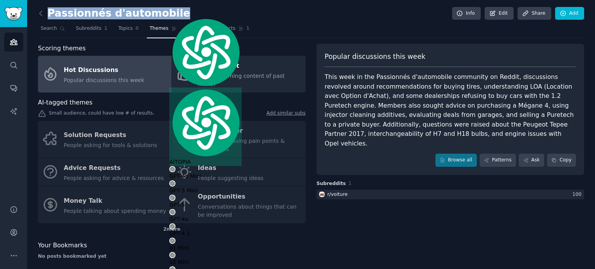  What do you see at coordinates (241, 80) in the screenshot?
I see `span: Best-performing content of past month` at bounding box center [241, 80].